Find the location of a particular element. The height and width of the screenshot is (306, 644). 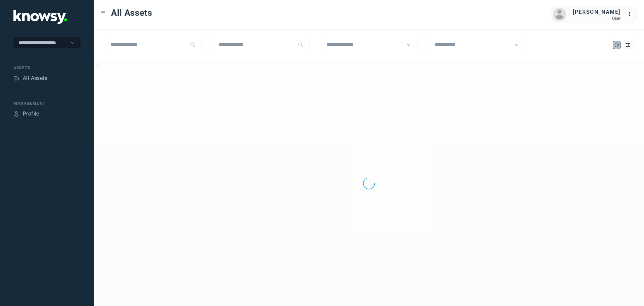

div: Management is located at coordinates (47, 103).